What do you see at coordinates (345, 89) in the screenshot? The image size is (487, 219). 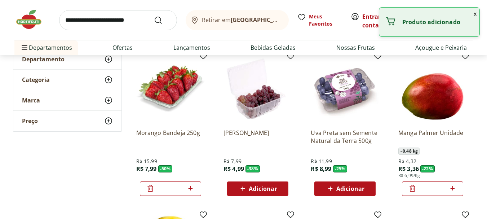 I see `img: Uva Preta sem Semente Natural da Terra 500g` at bounding box center [345, 89].